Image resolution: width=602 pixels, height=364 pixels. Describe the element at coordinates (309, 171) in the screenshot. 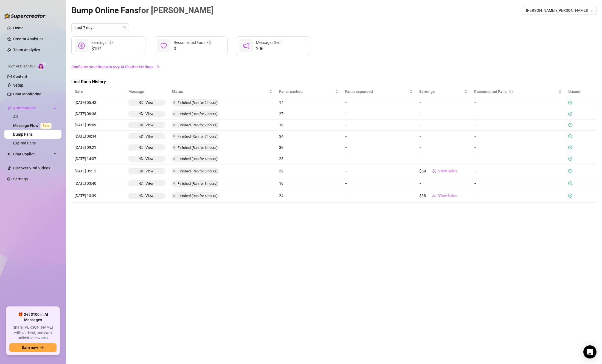

I see `article: 22` at that location.